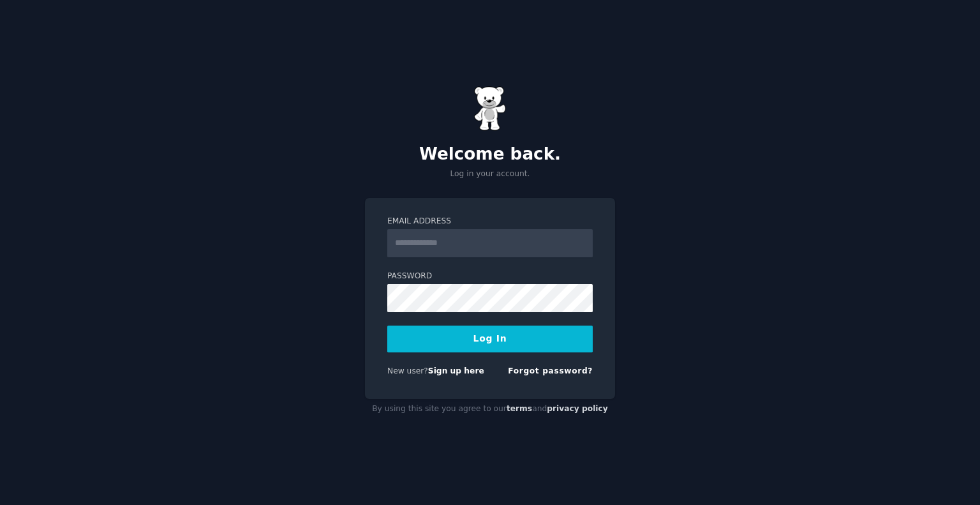 The height and width of the screenshot is (505, 980). Describe the element at coordinates (490, 109) in the screenshot. I see `img: Gummy Bear` at that location.